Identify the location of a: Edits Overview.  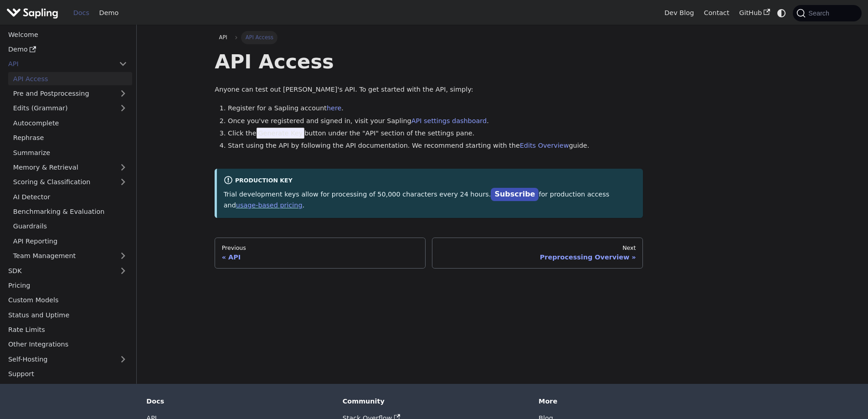
(545, 146).